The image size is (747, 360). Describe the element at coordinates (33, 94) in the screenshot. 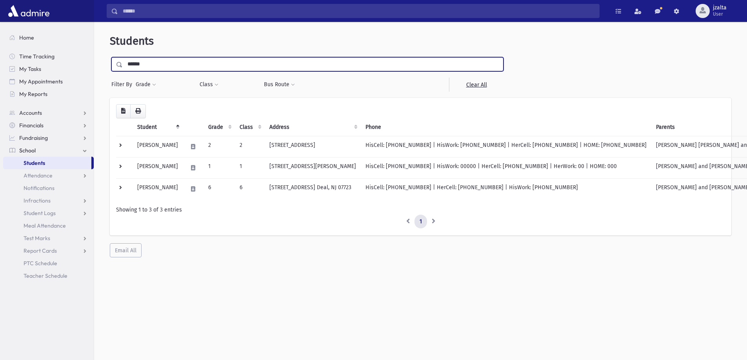

I see `span: My Reports` at that location.